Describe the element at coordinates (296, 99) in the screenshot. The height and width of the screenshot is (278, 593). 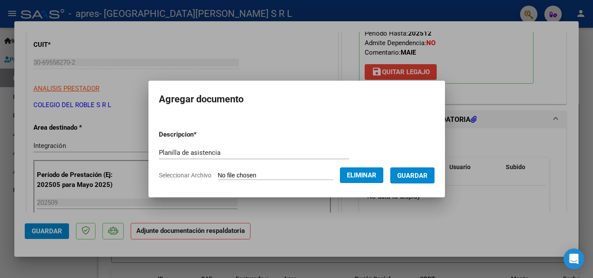
I see `h2: Agregar documento` at that location.